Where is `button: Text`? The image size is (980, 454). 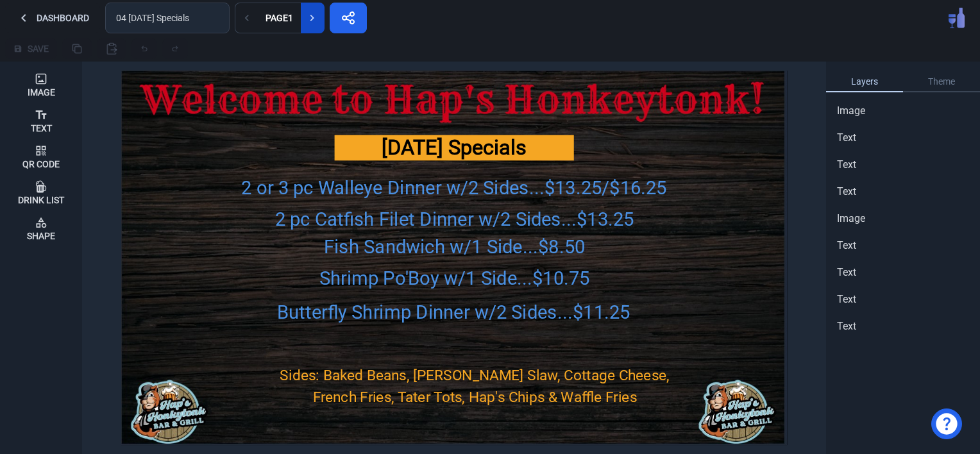 button: Text is located at coordinates (41, 120).